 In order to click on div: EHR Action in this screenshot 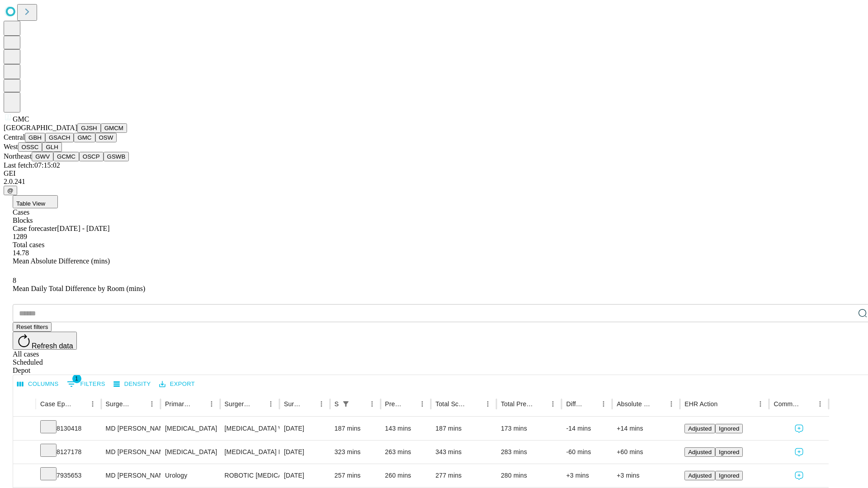, I will do `click(700, 404)`.